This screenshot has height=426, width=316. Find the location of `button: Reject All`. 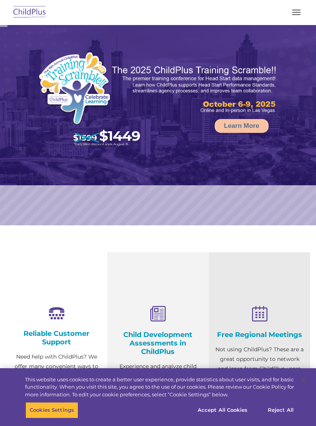

button: Reject All is located at coordinates (280, 410).